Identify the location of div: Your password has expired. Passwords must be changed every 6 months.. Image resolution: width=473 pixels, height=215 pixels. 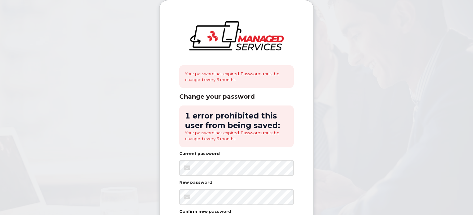
(236, 76).